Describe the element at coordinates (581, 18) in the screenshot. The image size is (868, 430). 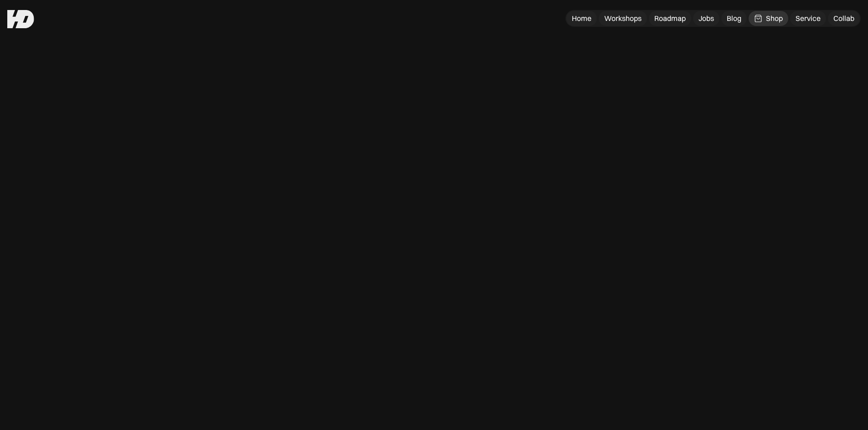
I see `div: Home` at that location.